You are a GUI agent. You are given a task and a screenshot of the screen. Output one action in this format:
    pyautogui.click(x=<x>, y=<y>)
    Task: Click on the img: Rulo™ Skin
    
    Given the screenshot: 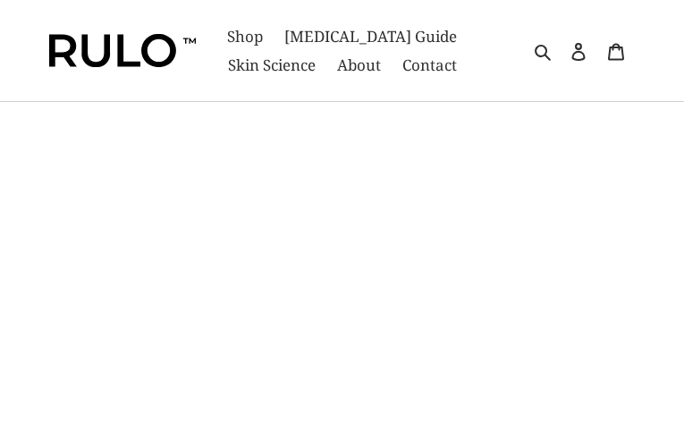 What is the action you would take?
    pyautogui.click(x=122, y=50)
    